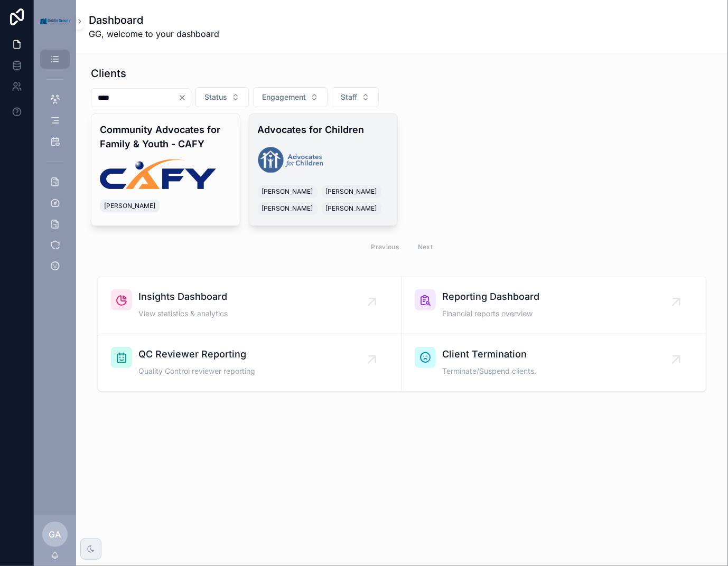 Image resolution: width=728 pixels, height=566 pixels. I want to click on h1: Clients, so click(108, 73).